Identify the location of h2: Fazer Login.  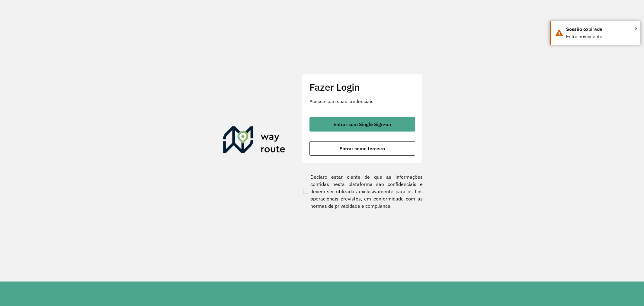
(362, 87).